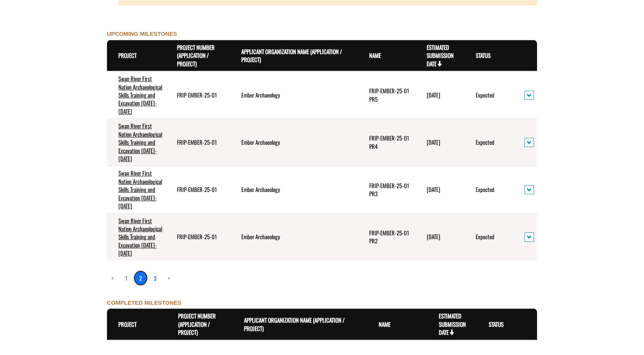  I want to click on td: 1/15/2027, so click(440, 95).